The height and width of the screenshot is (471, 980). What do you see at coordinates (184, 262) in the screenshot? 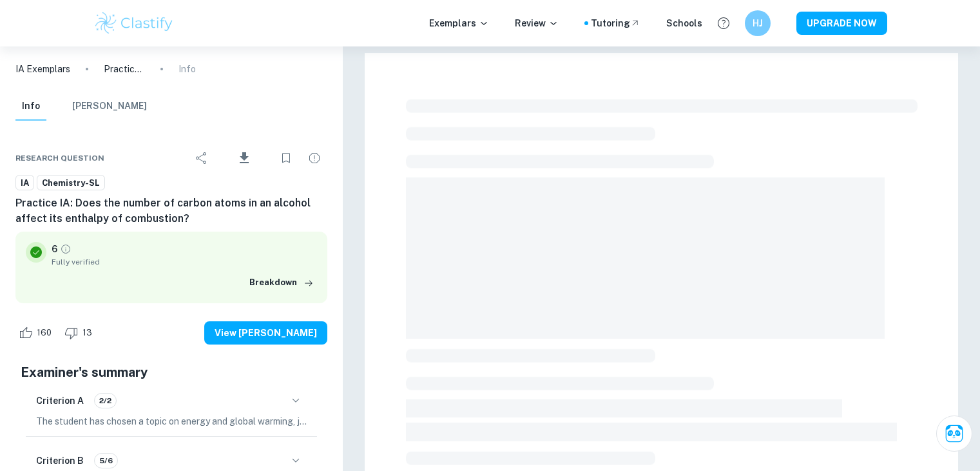
I see `span: Fully verified` at bounding box center [184, 262].